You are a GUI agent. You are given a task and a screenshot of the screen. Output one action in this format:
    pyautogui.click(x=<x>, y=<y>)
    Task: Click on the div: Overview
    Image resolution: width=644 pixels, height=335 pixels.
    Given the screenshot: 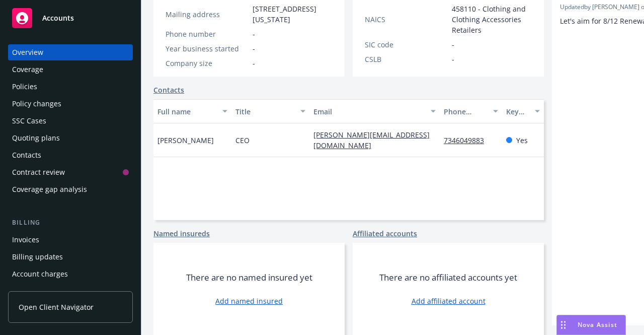 What is the action you would take?
    pyautogui.click(x=28, y=52)
    